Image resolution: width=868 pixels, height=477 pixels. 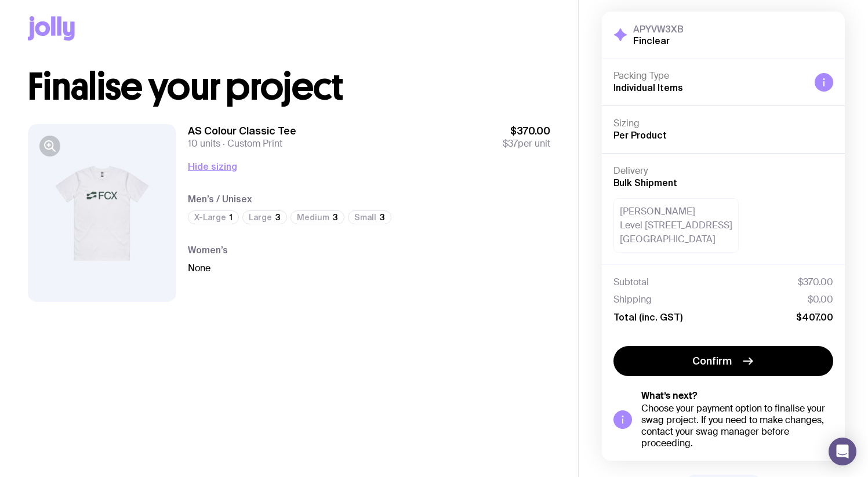 I want to click on div: Choose your payment option to finalise your swag project. If you need to make changes, contact yo..., so click(x=737, y=426).